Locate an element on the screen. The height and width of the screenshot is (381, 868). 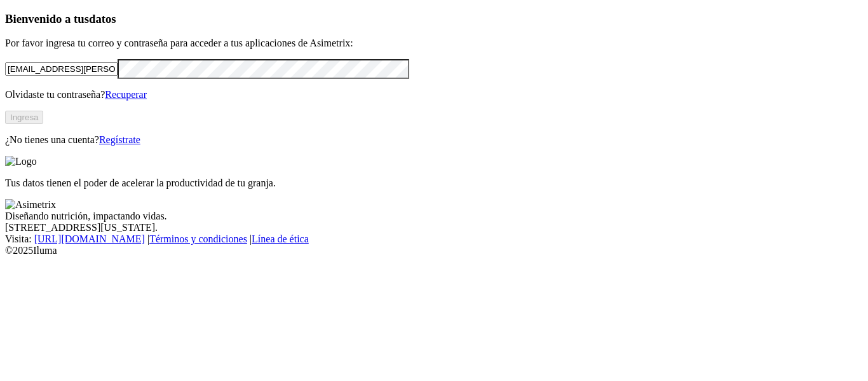
p: Olvidaste tu contraseña? is located at coordinates (434, 94).